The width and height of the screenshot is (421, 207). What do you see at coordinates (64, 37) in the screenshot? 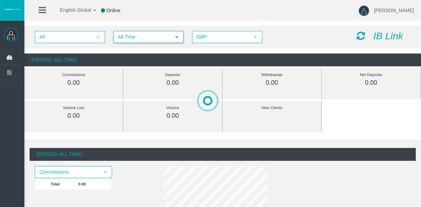
I see `span: All` at bounding box center [64, 37].